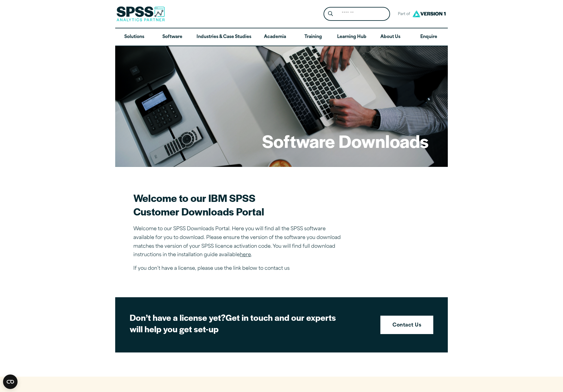 The image size is (563, 392). What do you see at coordinates (10, 382) in the screenshot?
I see `button: Open CMP widget` at bounding box center [10, 382].